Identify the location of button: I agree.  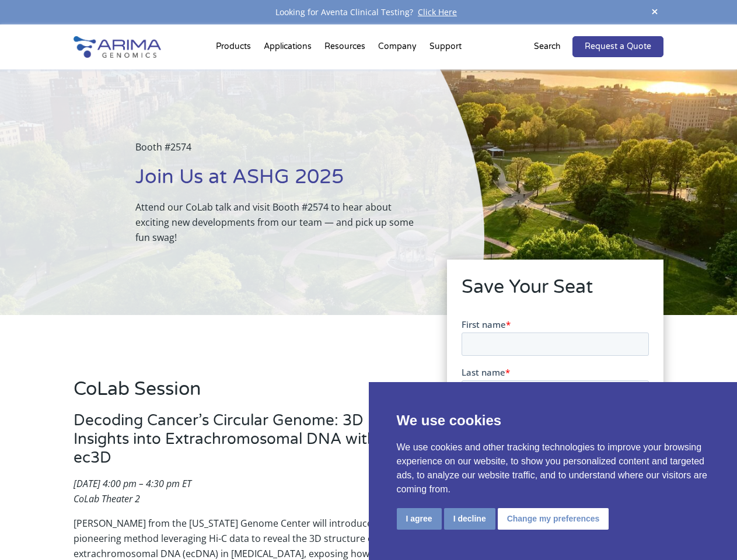
(419, 518).